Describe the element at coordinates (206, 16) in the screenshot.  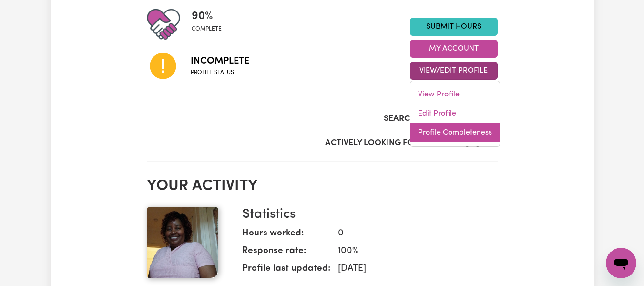
I see `span: 90 %` at that location.